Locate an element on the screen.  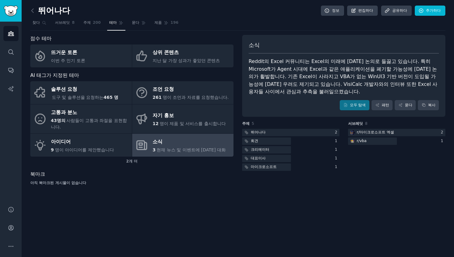
a: 뜨거운 토론이번 주 인기 토론 is located at coordinates (81, 56).